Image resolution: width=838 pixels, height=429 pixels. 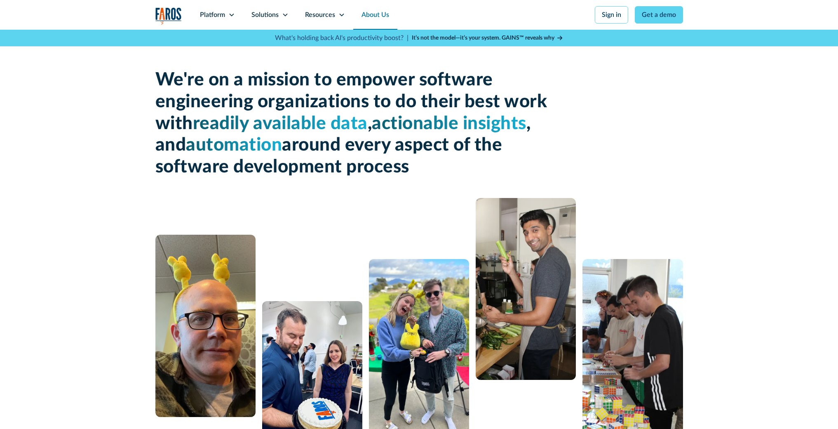 What do you see at coordinates (169, 16) in the screenshot?
I see `a: home` at bounding box center [169, 16].